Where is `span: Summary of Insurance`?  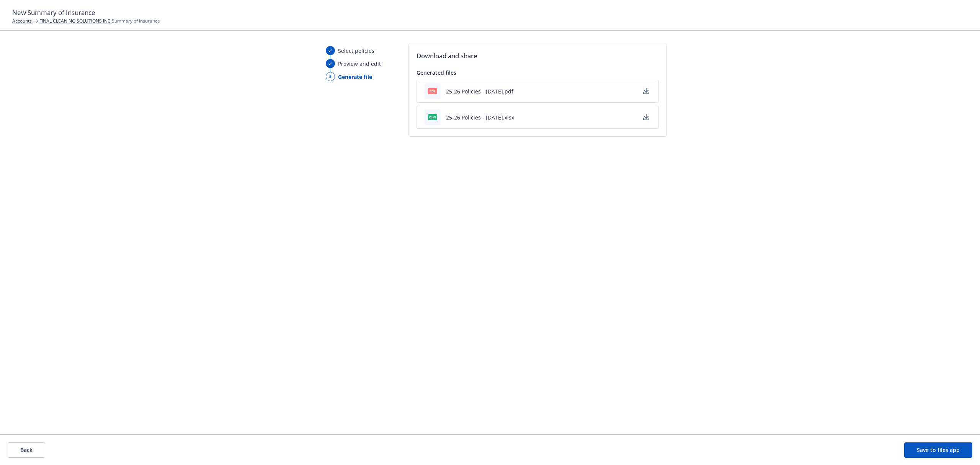
span: Summary of Insurance is located at coordinates (100, 21).